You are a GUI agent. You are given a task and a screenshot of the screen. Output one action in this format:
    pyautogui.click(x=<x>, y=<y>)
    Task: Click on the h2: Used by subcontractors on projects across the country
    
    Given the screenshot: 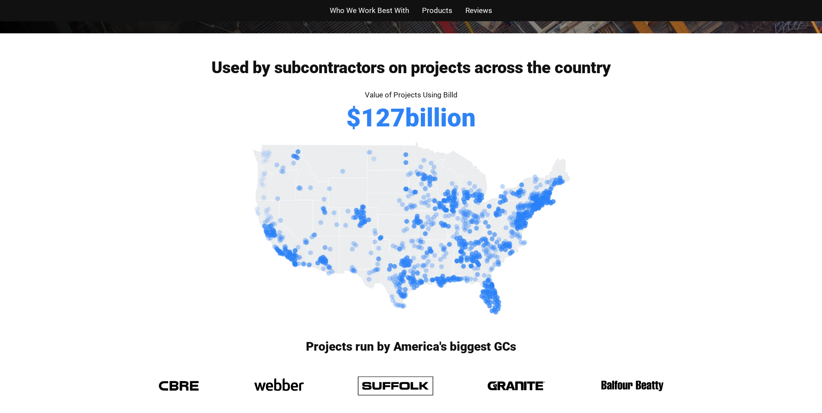 What is the action you would take?
    pyautogui.click(x=411, y=68)
    